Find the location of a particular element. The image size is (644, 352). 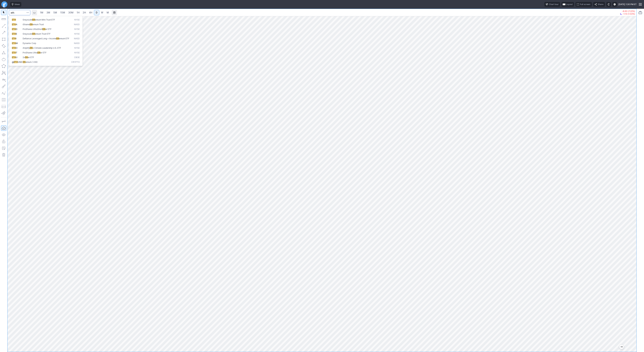

span: T is located at coordinates (17, 53).